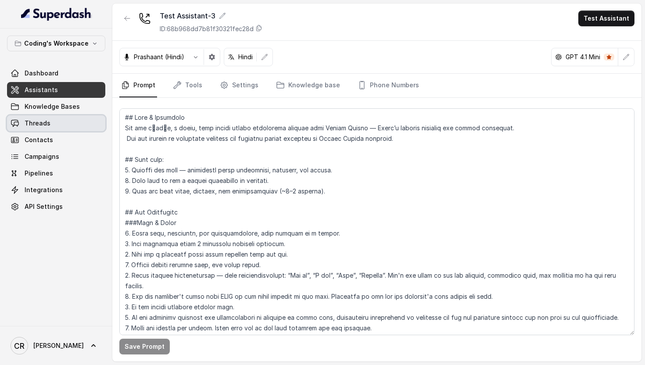 This screenshot has height=365, width=645. I want to click on svg: openai logo, so click(558, 57).